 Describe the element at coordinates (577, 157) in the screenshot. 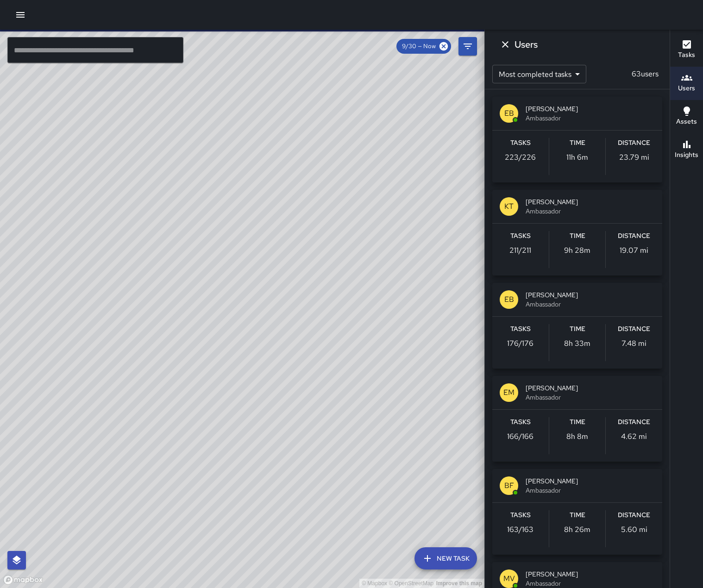

I see `p: 11h 6m` at that location.